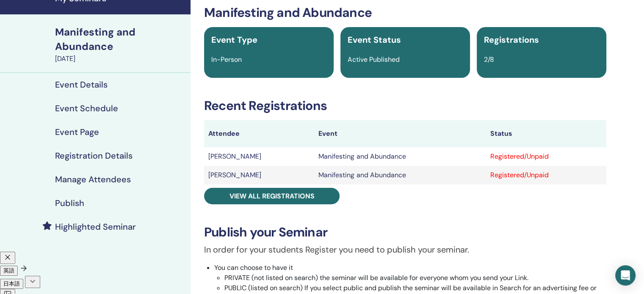  What do you see at coordinates (87, 109) in the screenshot?
I see `h4: Event Schedule` at bounding box center [87, 109].